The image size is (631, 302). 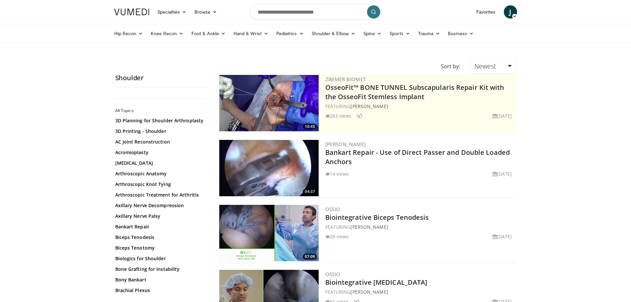 What do you see at coordinates (167, 33) in the screenshot?
I see `a: Knee Recon` at bounding box center [167, 33].